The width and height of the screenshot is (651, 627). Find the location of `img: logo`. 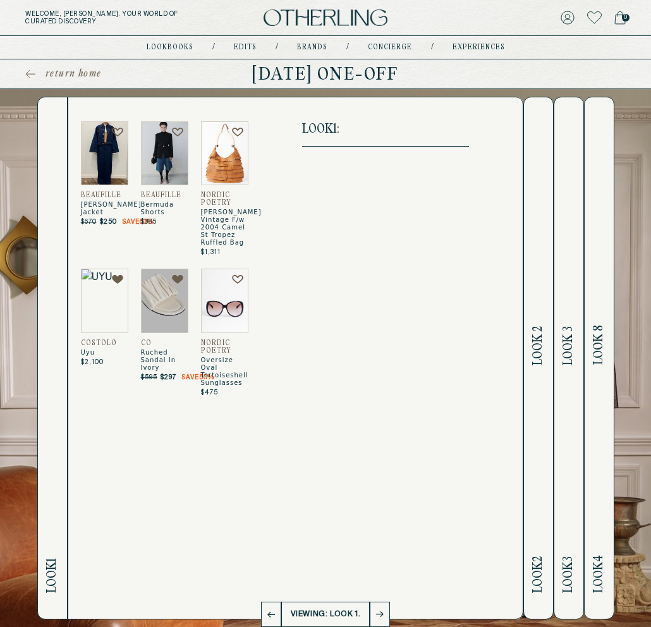

img: logo is located at coordinates (325, 18).